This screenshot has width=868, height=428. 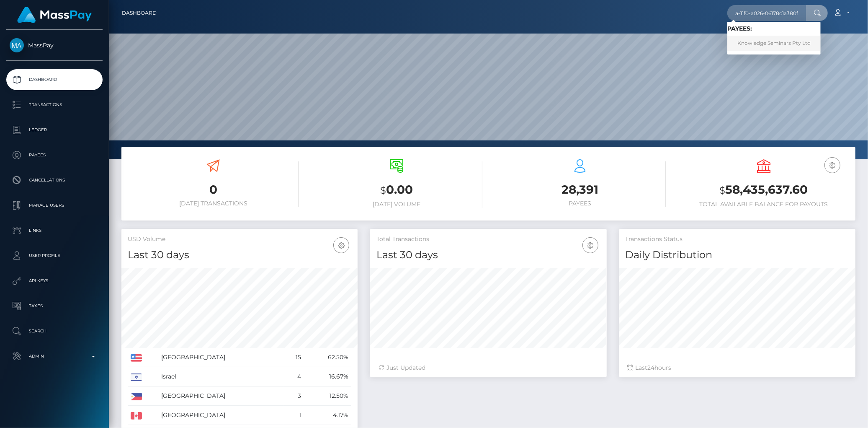 What do you see at coordinates (774, 43) in the screenshot?
I see `a: Knowledge Seminars Pty Ltd` at bounding box center [774, 43].